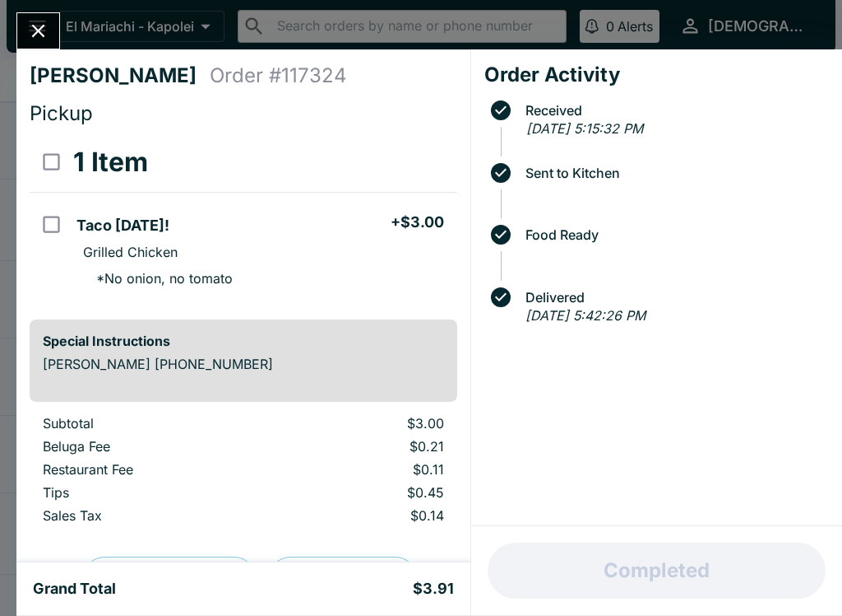 Image resolution: width=842 pixels, height=616 pixels. I want to click on h4: Order Activity, so click(657, 75).